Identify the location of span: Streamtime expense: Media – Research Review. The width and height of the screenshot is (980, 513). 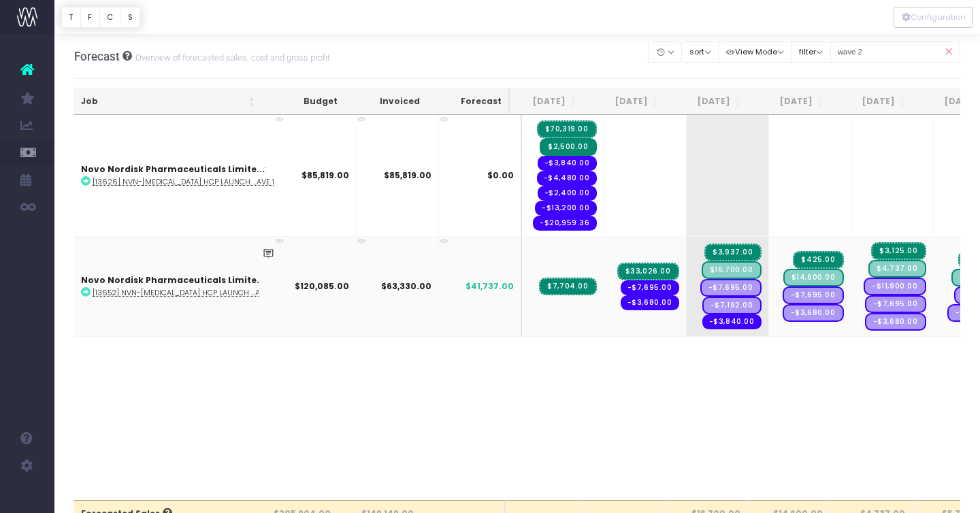
(650, 288).